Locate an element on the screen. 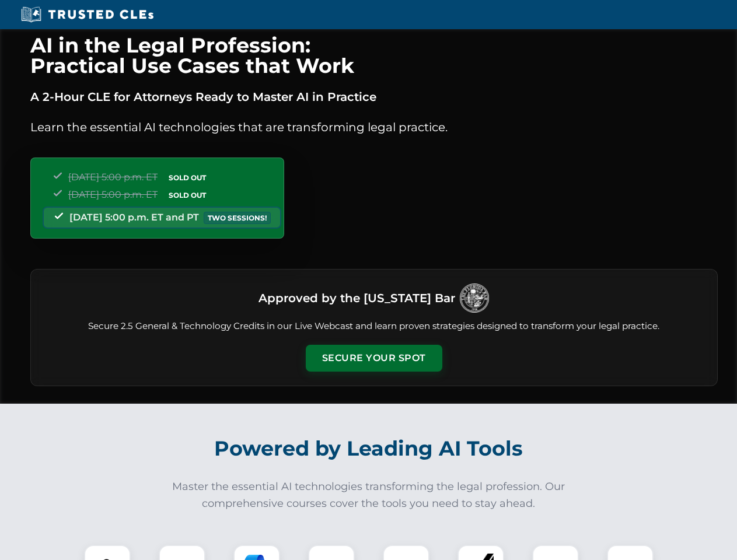 This screenshot has height=560, width=737. p: Master the essential AI technologies transforming the legal profession. Our comprehensive courses... is located at coordinates (369, 495).